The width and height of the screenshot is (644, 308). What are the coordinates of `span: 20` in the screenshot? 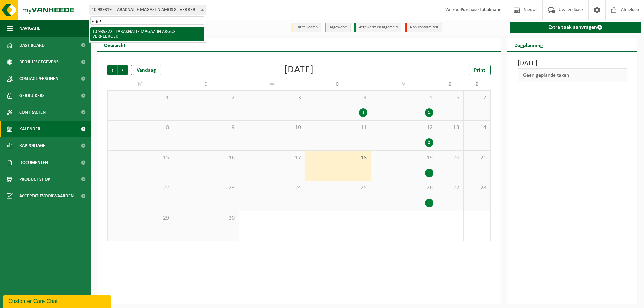 It's located at (450, 158).